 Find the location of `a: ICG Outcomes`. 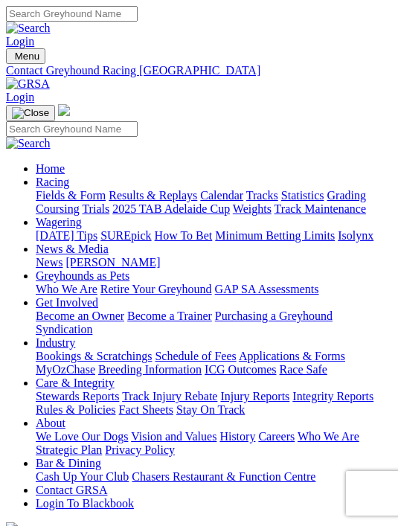

a: ICG Outcomes is located at coordinates (241, 369).